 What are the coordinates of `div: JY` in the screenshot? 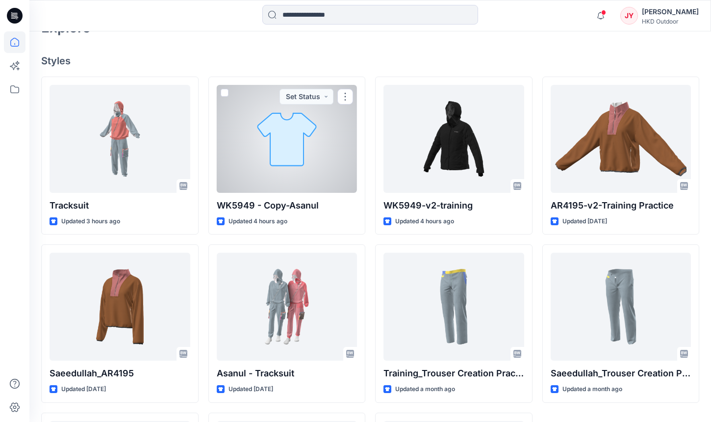 It's located at (629, 16).